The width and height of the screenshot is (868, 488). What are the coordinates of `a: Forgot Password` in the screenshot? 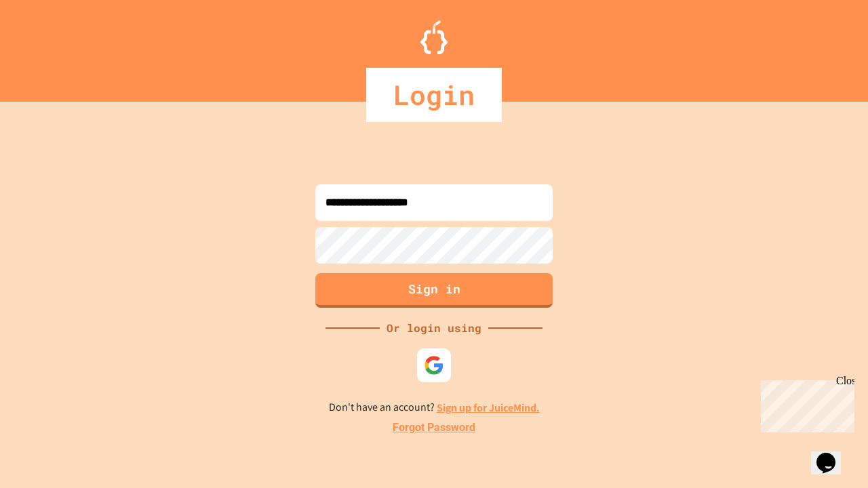 It's located at (434, 428).